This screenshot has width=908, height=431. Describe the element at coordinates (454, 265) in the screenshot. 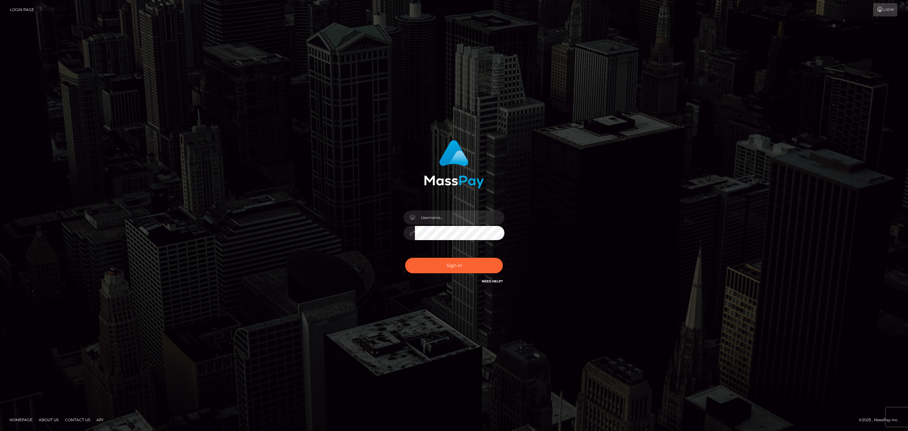

I see `button: Sign in` at that location.